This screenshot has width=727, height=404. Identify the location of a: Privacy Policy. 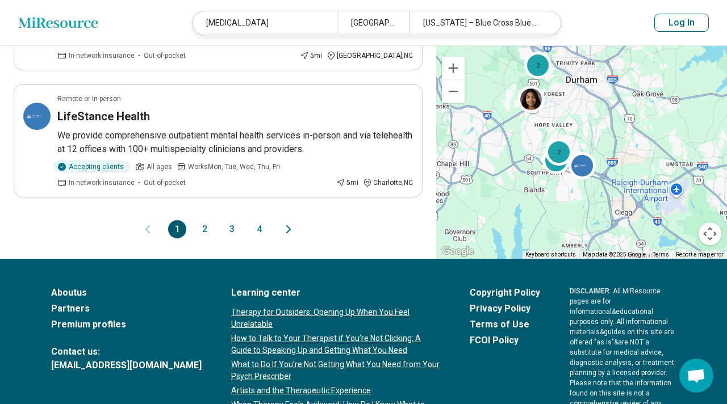
(505, 309).